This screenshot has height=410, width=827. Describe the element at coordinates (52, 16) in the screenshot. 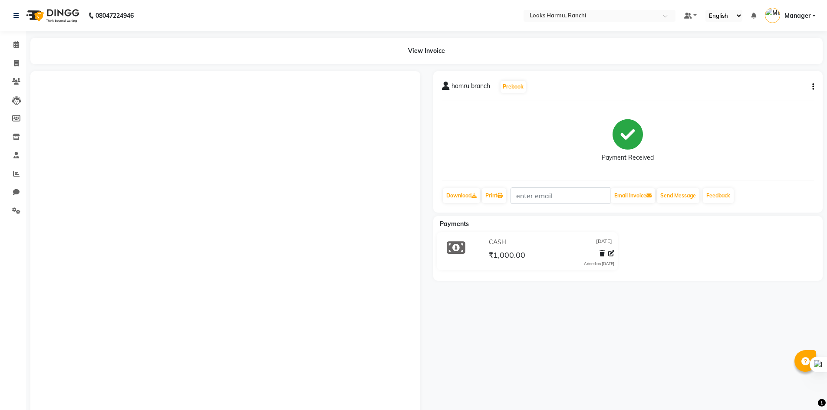

I see `img: logo` at that location.